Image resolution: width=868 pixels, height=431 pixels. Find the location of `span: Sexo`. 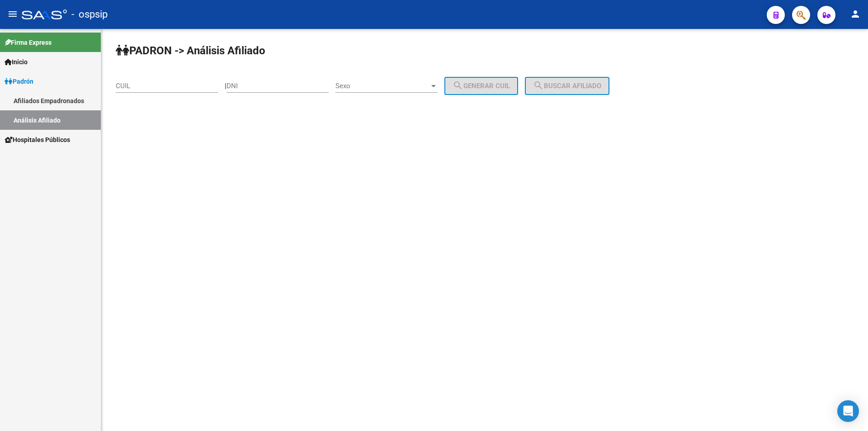

span: Sexo is located at coordinates (382, 86).